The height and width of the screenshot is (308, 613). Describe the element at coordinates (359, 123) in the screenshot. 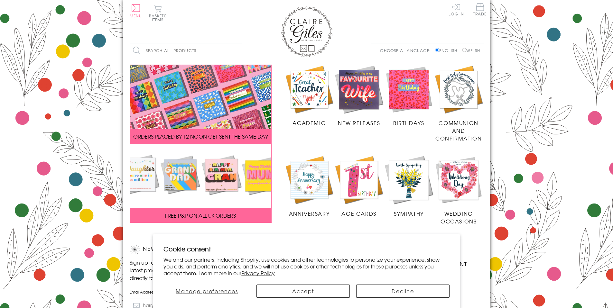

I see `span: New Releases` at that location.